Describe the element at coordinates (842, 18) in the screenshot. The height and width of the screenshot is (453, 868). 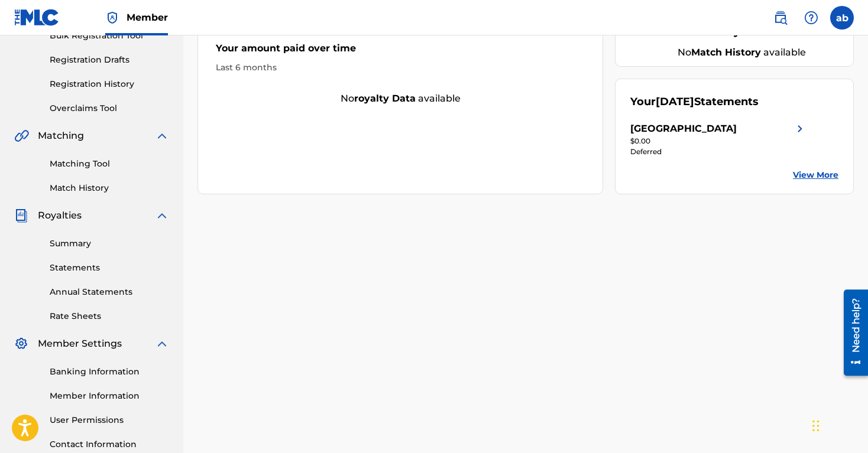
I see `div: User Menu` at that location.